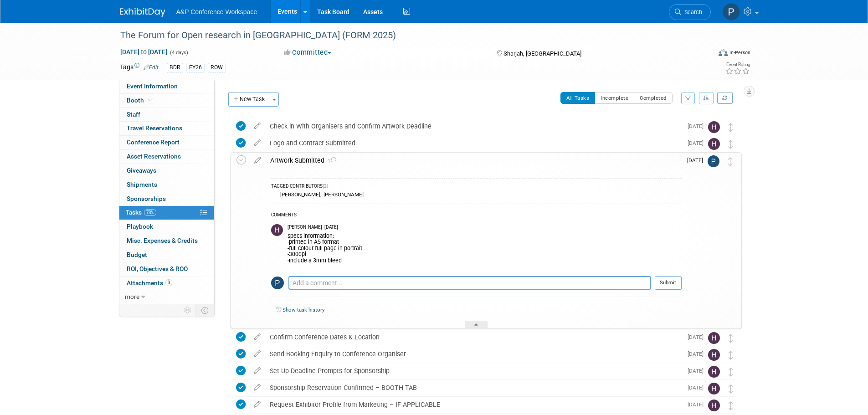  Describe the element at coordinates (166, 171) in the screenshot. I see `a: Giveaways` at that location.